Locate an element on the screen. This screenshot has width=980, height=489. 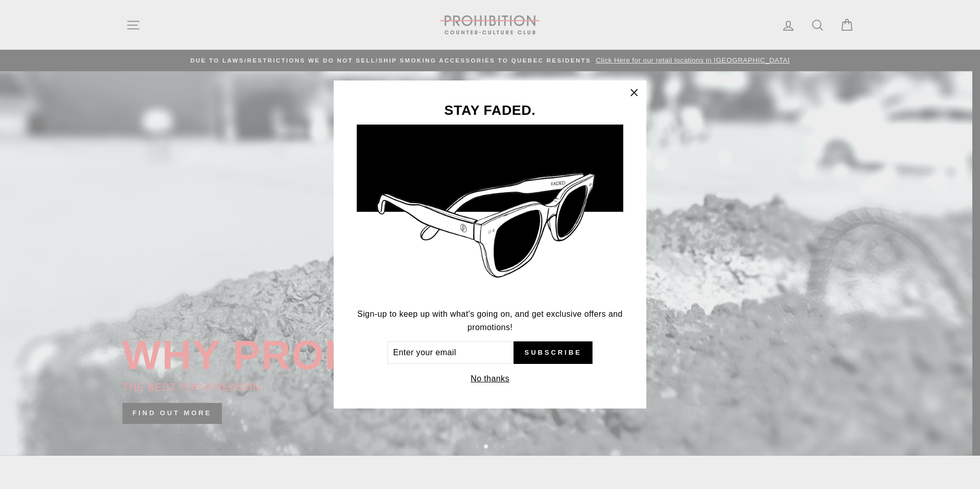
h3: STAY FADED. is located at coordinates (490, 110).